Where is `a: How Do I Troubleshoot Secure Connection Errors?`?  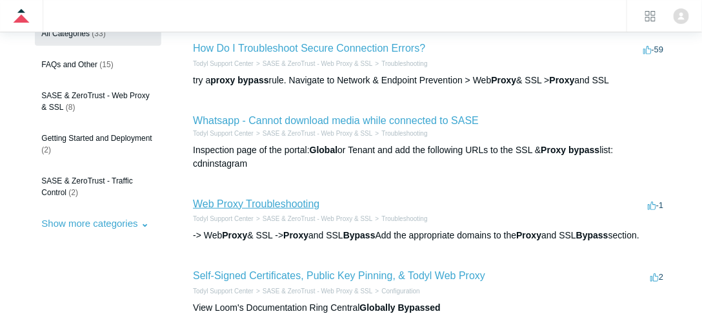 a: How Do I Troubleshoot Secure Connection Errors? is located at coordinates (309, 48).